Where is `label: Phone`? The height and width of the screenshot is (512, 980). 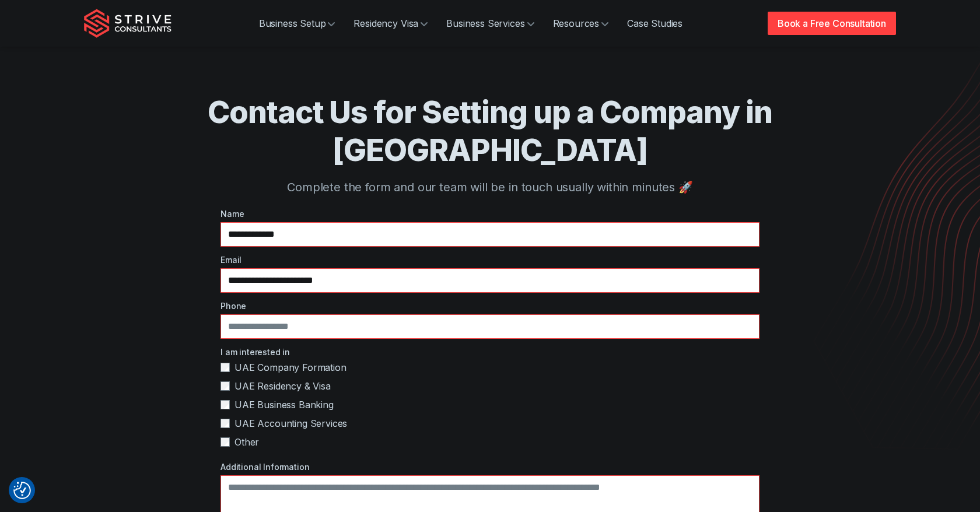 label: Phone is located at coordinates (490, 305).